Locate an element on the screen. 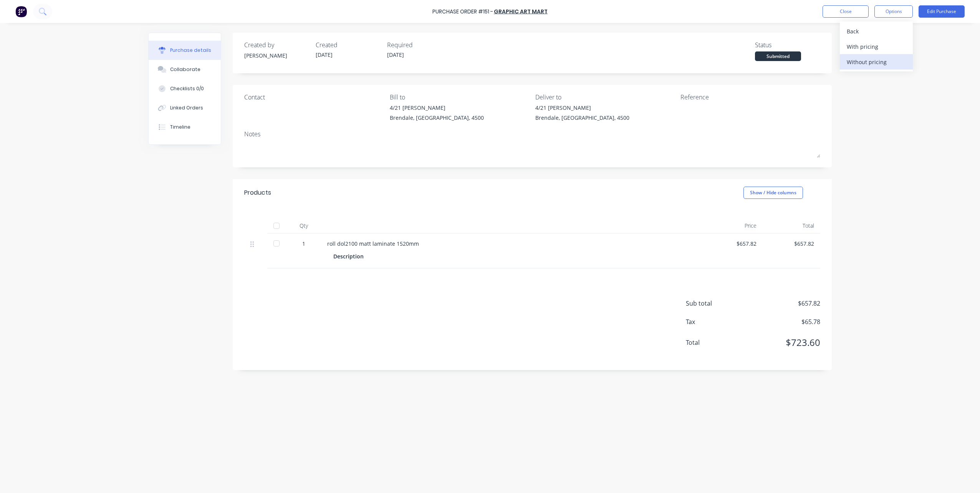 The width and height of the screenshot is (980, 493). button: With pricing is located at coordinates (877, 46).